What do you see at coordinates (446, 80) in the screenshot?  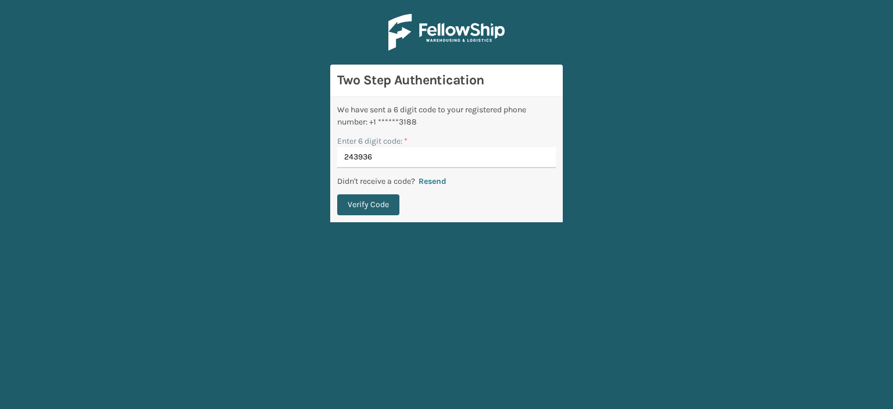 I see `h3: Two Step Authentication` at bounding box center [446, 80].